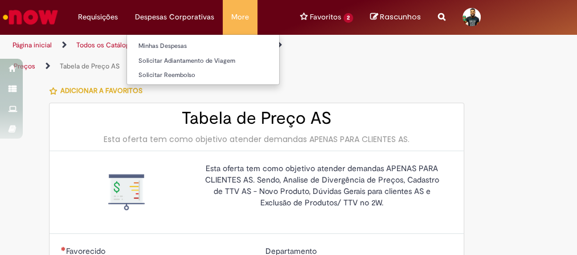  What do you see at coordinates (203, 75) in the screenshot?
I see `a: Solicitar Reembolso` at bounding box center [203, 75].